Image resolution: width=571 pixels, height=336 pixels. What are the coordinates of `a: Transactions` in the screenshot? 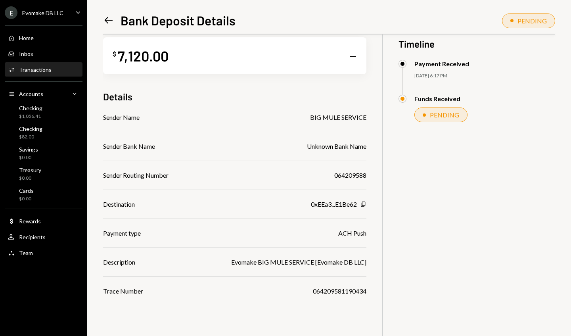 It's located at (44, 69).